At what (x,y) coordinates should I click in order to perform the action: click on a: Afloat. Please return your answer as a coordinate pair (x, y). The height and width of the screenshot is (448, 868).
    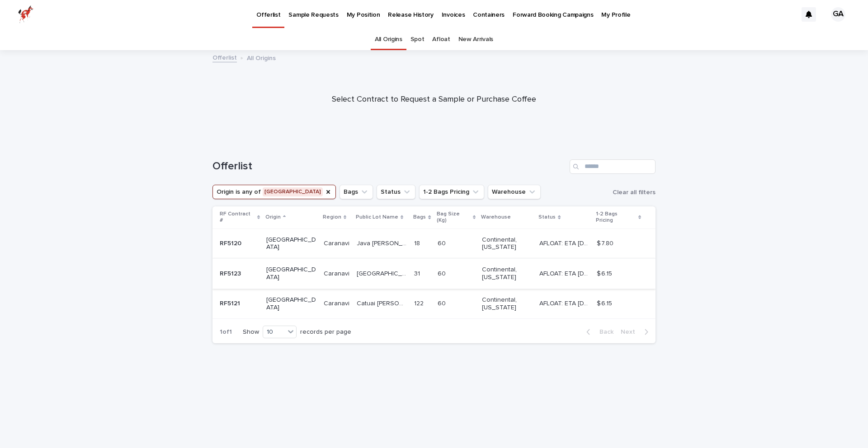
    Looking at the image, I should click on (441, 39).